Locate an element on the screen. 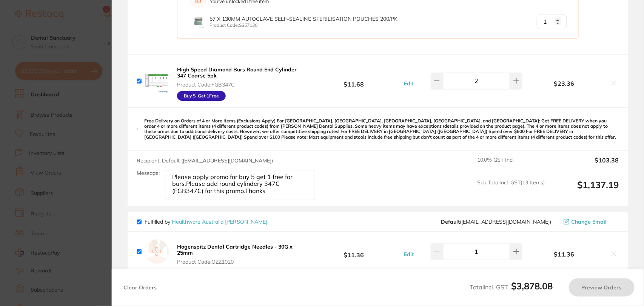 This screenshot has width=644, height=306. img: 57 x 130mm Autoclave Self-Sealing Sterilisation Pouches 200/pk is located at coordinates (198, 21).